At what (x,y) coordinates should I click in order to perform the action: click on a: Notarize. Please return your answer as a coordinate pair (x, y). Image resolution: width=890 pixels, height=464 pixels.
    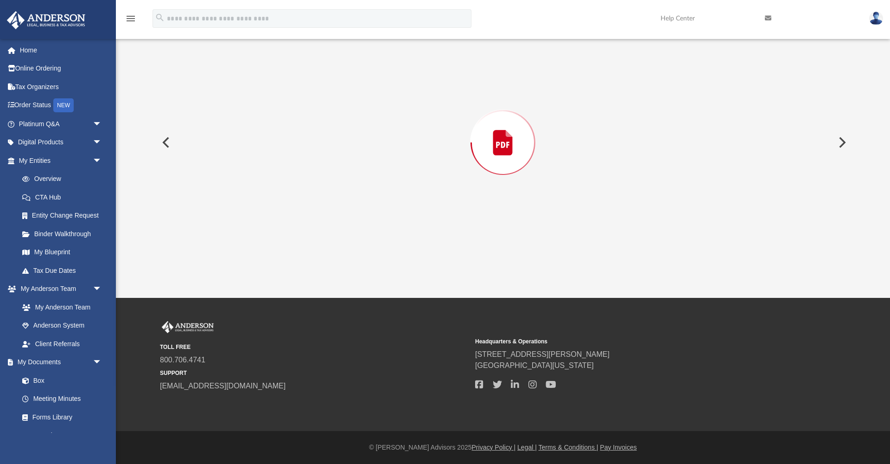
    Looking at the image, I should click on (62, 435).